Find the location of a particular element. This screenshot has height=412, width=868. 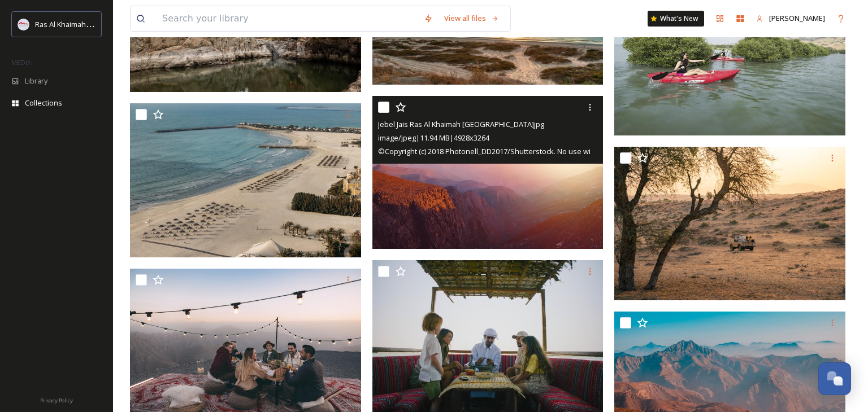

img: Jebel Jais Ras Al Khaimah UAE.jpg is located at coordinates (488, 173).